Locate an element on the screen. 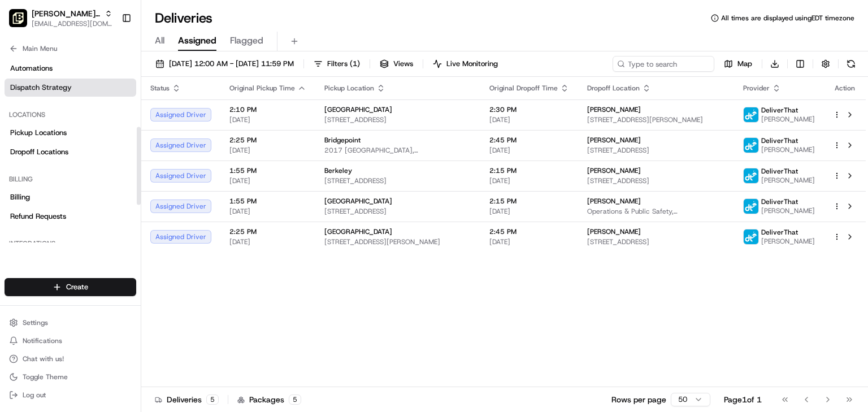 The width and height of the screenshot is (868, 412). span: Assigned is located at coordinates (197, 41).